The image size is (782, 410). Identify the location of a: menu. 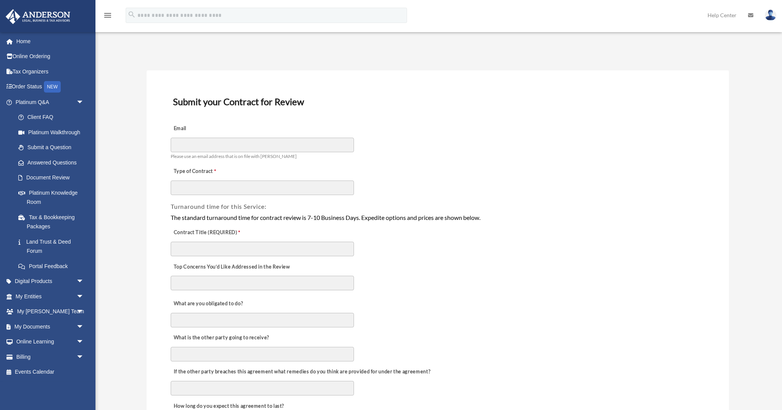
(108, 16).